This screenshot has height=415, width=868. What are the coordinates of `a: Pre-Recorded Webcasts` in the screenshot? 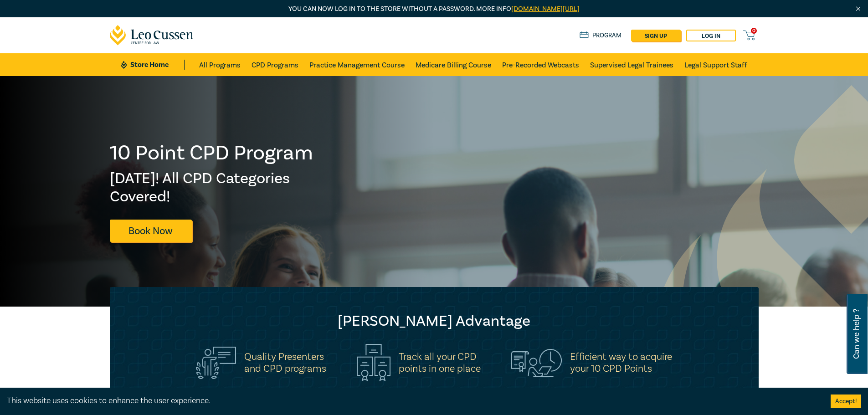 It's located at (540, 64).